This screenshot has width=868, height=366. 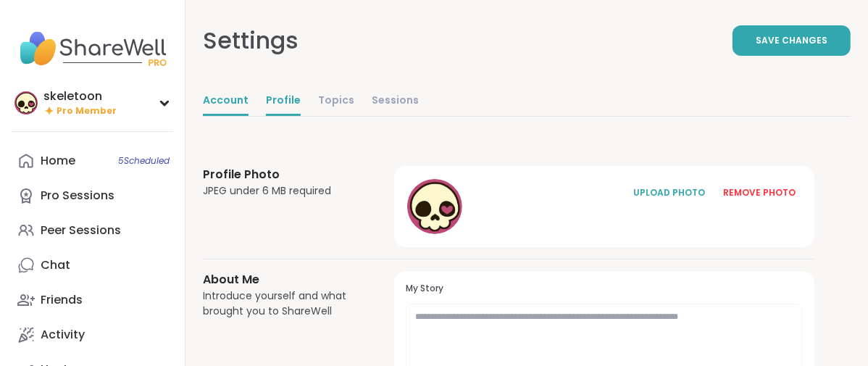 What do you see at coordinates (604, 288) in the screenshot?
I see `h3: My Story` at bounding box center [604, 288].